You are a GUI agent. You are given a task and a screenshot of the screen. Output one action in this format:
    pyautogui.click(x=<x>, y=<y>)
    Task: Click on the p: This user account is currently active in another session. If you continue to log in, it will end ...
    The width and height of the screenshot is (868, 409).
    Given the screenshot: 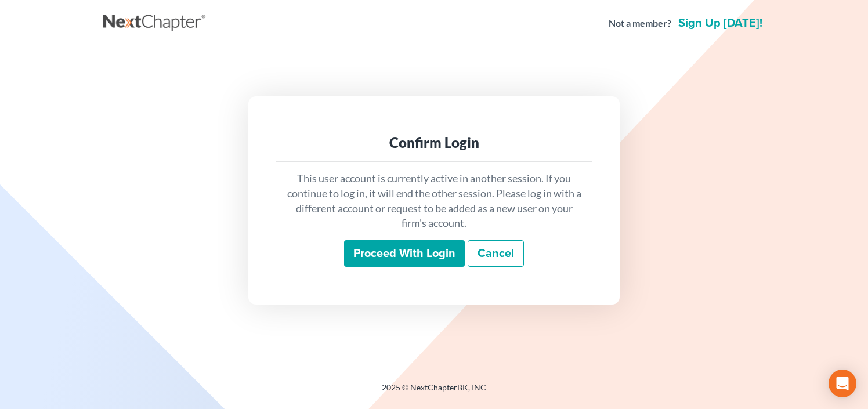 What is the action you would take?
    pyautogui.click(x=434, y=201)
    